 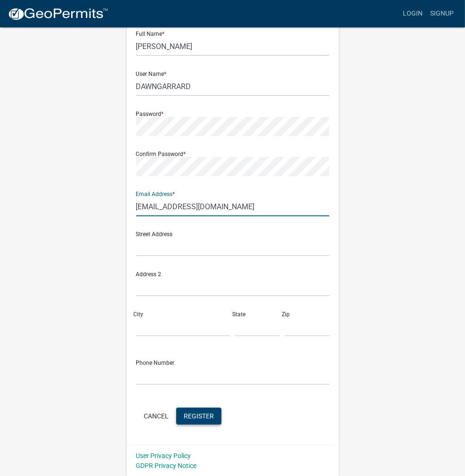 I want to click on button: Register, so click(x=199, y=416).